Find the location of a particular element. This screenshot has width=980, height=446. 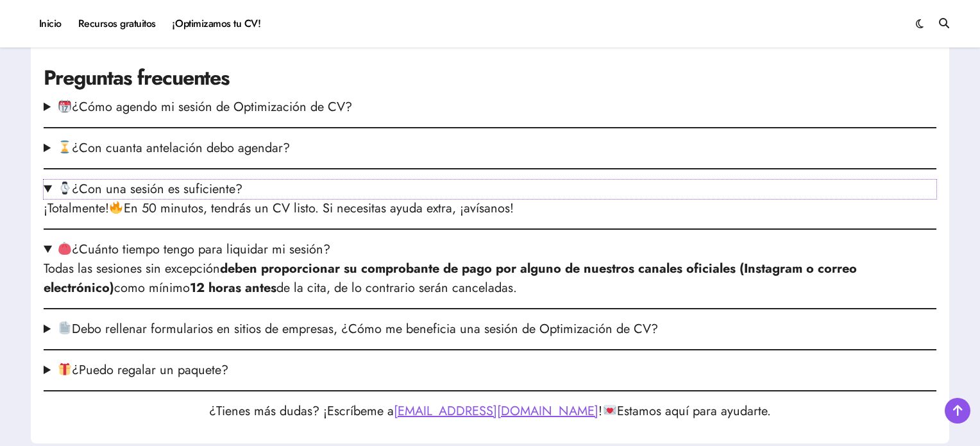

strong: deben proporcionar su comprobante de pago por alguno de nuestros canales oficiales (Instagram o c... is located at coordinates (451, 277).